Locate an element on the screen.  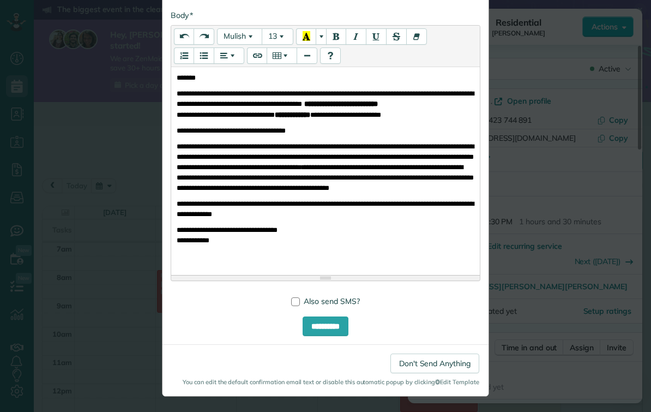
span: 13 is located at coordinates (273, 36).